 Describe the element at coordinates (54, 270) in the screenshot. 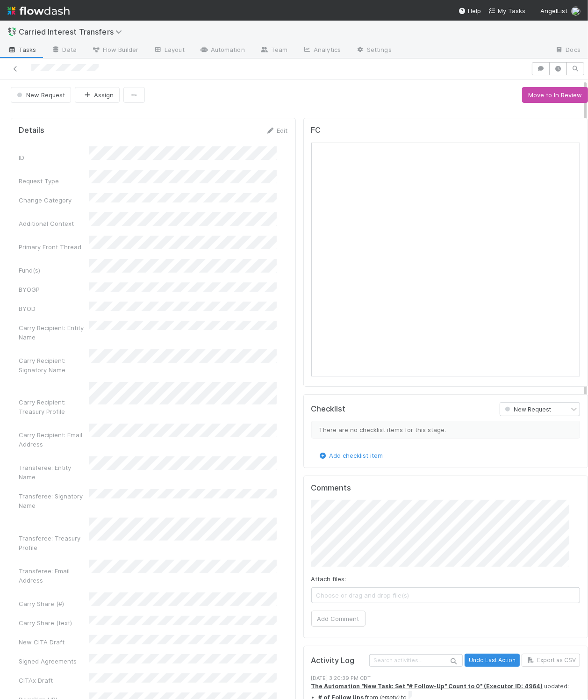

I see `div: Fund(s)` at that location.